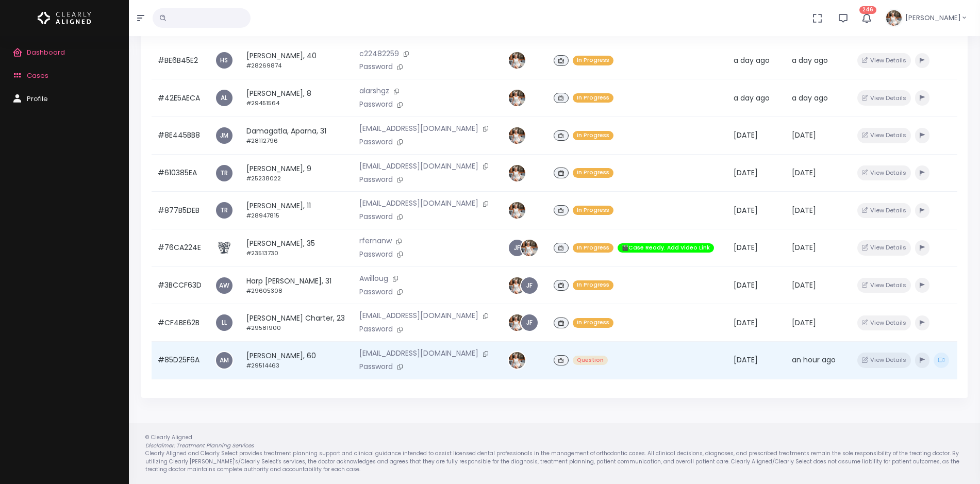 This screenshot has width=980, height=484. Describe the element at coordinates (554, 453) in the screenshot. I see `div: © Clearly Aligned Clearly Aligned and Clearly Select provides treatment planning support and clin...` at that location.